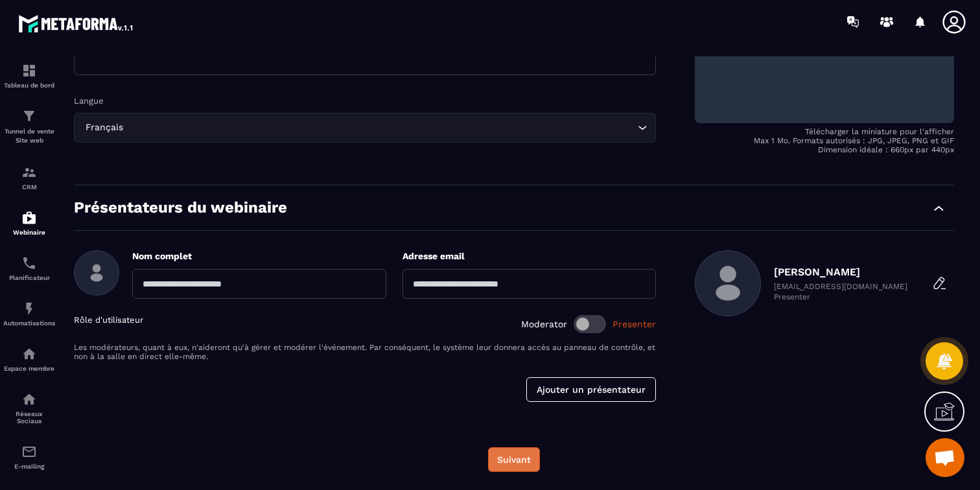 The image size is (980, 490). I want to click on p: Espace membre, so click(29, 368).